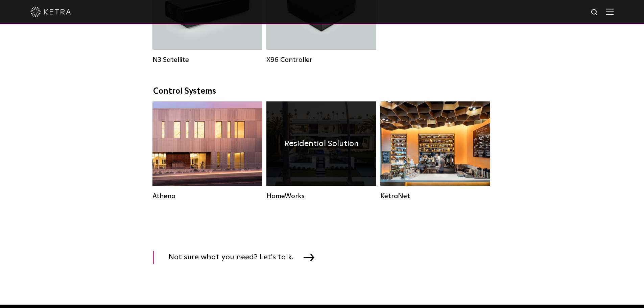 The width and height of the screenshot is (644, 308). Describe the element at coordinates (321, 196) in the screenshot. I see `div: HomeWorks` at that location.